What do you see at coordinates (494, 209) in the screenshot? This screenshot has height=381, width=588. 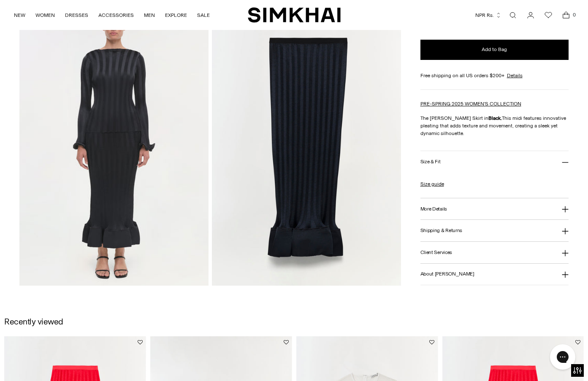 I see `button: More Details` at bounding box center [494, 209].